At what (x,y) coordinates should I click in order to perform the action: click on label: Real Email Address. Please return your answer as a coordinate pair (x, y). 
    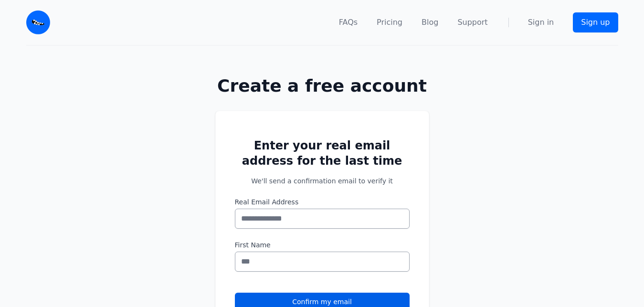
    Looking at the image, I should click on (322, 202).